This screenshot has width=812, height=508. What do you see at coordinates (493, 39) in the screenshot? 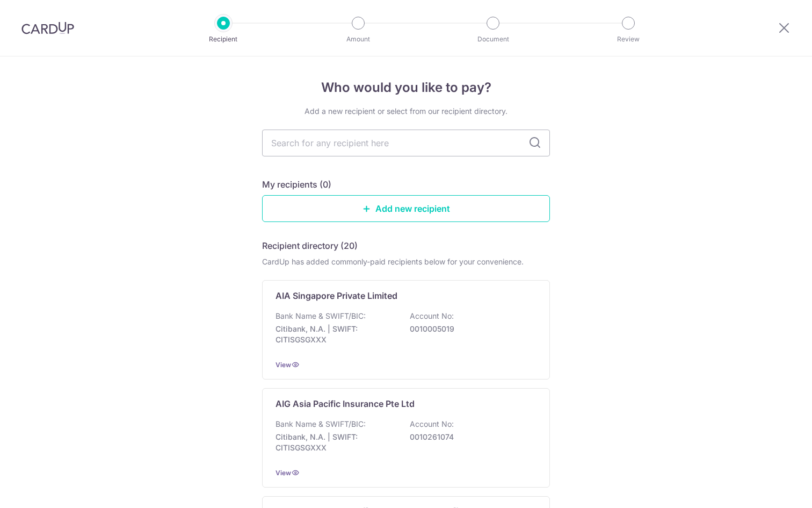
I see `p: Document` at bounding box center [493, 39].